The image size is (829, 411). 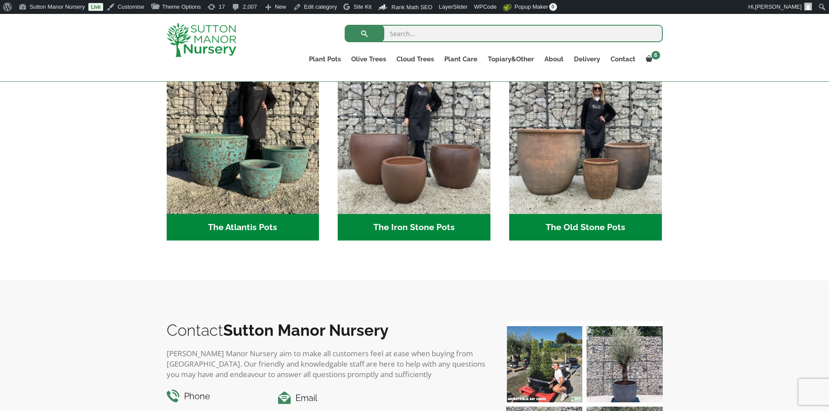 What do you see at coordinates (461, 59) in the screenshot?
I see `a: Plant Care` at bounding box center [461, 59].